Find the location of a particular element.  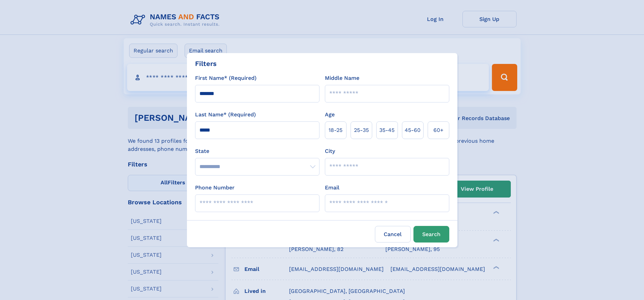

span: 45‑60 is located at coordinates (413, 131).